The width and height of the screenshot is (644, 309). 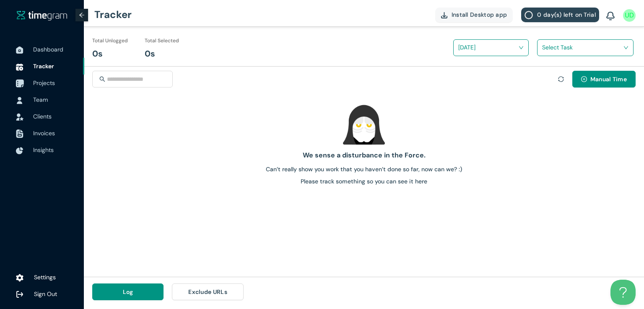 I want to click on img: timegram, so click(x=42, y=15).